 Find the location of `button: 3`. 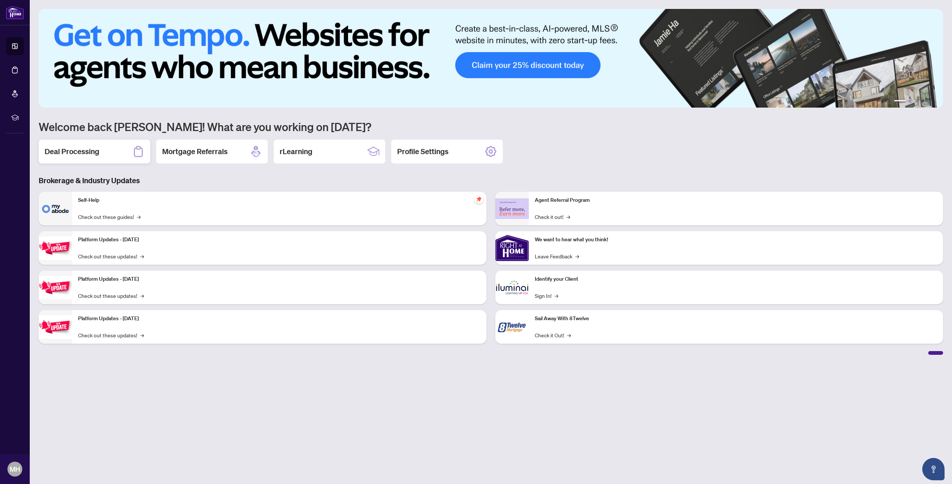

button: 3 is located at coordinates (917, 102).